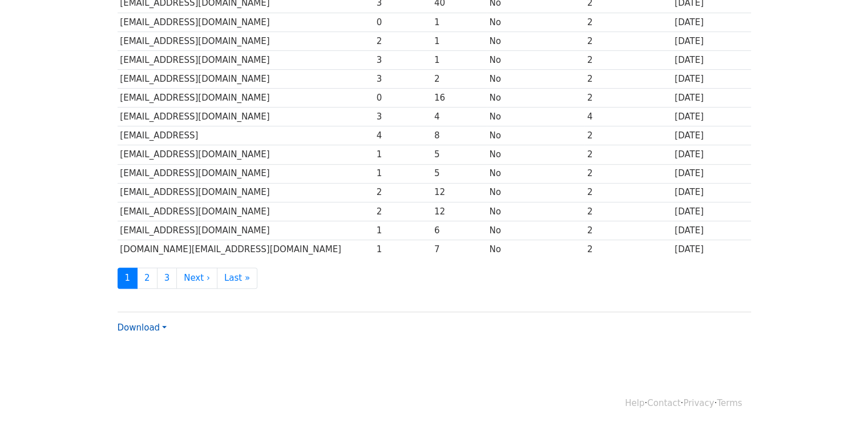  What do you see at coordinates (635, 403) in the screenshot?
I see `a: Help` at bounding box center [635, 403].